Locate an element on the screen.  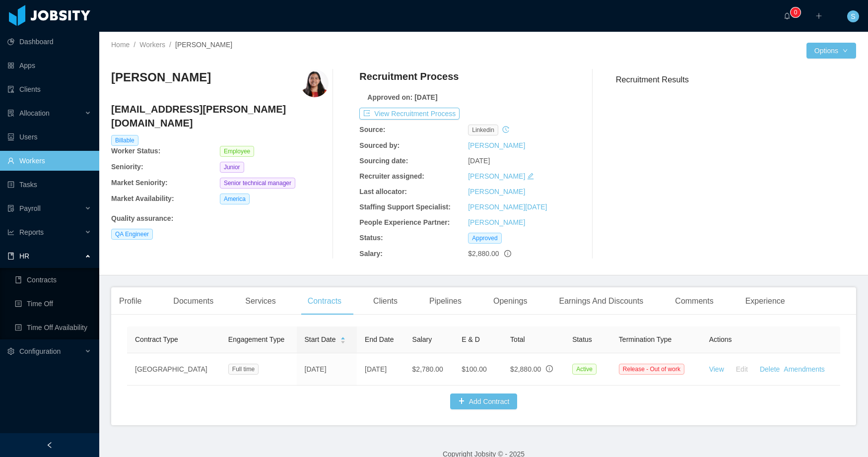
span: Salary is located at coordinates (423, 339).